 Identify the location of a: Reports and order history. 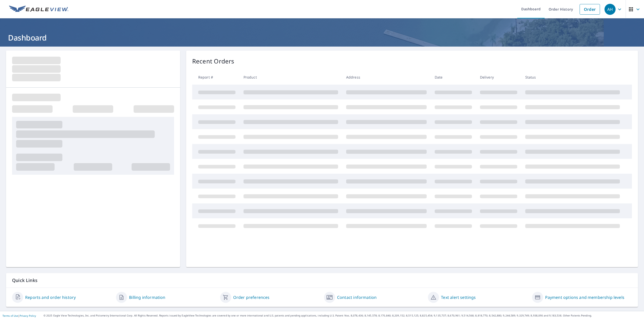
(50, 297).